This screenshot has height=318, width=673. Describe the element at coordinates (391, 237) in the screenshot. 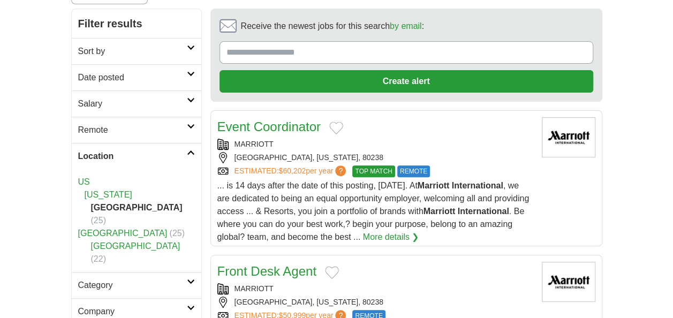

I see `a: More details ❯` at that location.